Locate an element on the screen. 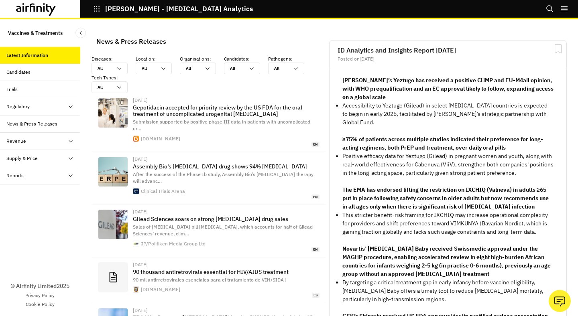 The width and height of the screenshot is (578, 316). svg: Bookmark Report is located at coordinates (558, 49).